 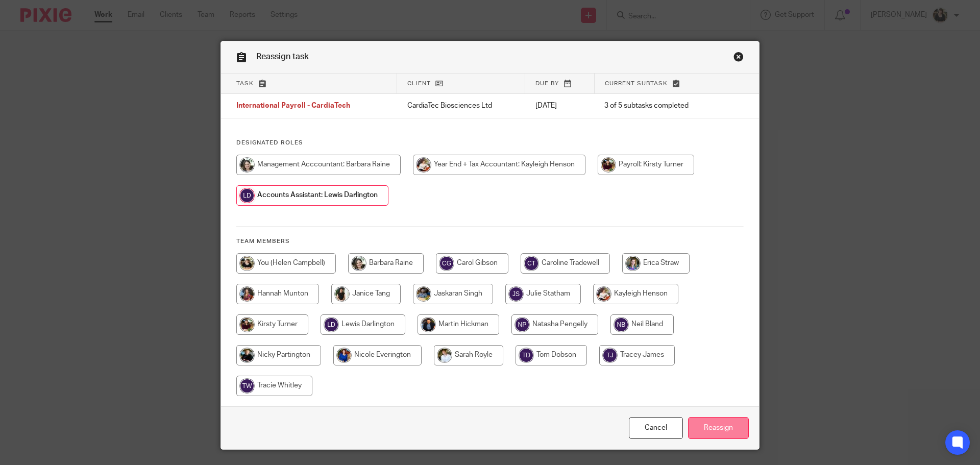 I want to click on span: Due by, so click(x=547, y=83).